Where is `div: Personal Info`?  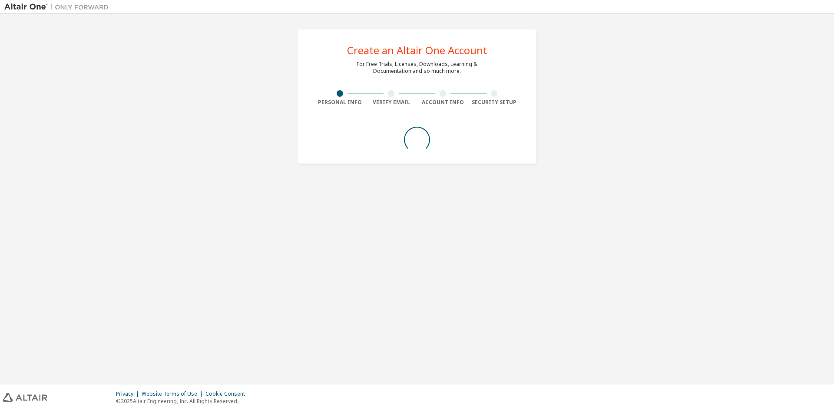 div: Personal Info is located at coordinates (340, 102).